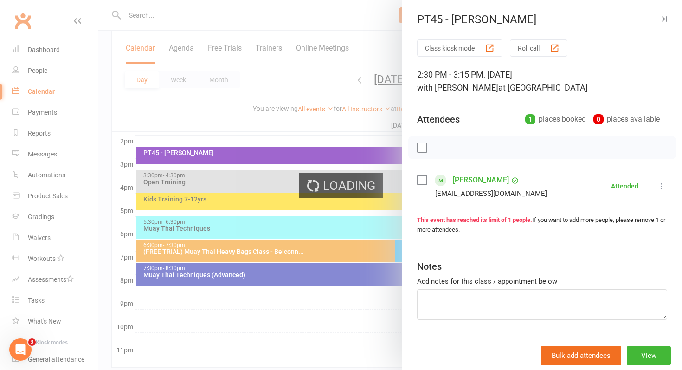 This screenshot has width=682, height=370. What do you see at coordinates (648, 355) in the screenshot?
I see `button: View` at bounding box center [648, 355].